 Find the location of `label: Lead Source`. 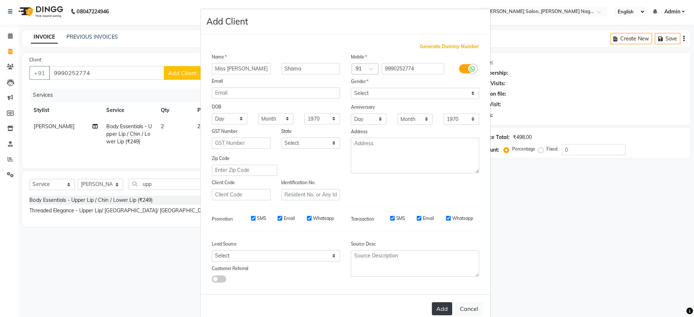

label: Lead Source is located at coordinates (226, 245).